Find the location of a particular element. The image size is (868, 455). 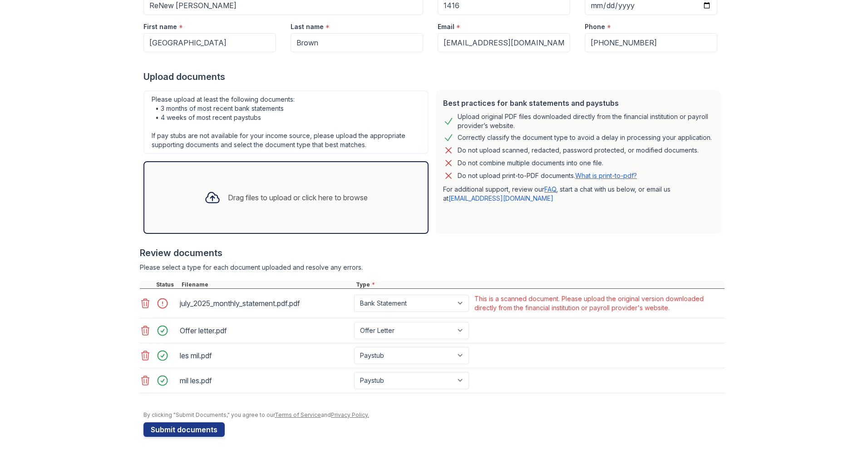

div: Upload documents is located at coordinates (434, 77).